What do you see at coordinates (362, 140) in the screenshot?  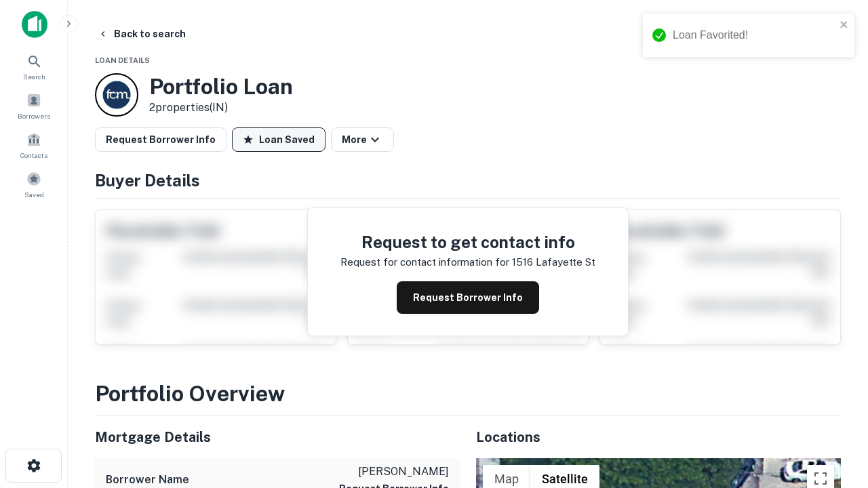 I see `button: More` at bounding box center [362, 140].